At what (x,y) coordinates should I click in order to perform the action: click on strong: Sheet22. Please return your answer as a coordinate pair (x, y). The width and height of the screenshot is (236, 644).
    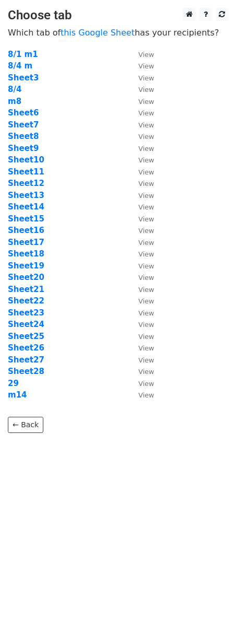
    Looking at the image, I should click on (26, 300).